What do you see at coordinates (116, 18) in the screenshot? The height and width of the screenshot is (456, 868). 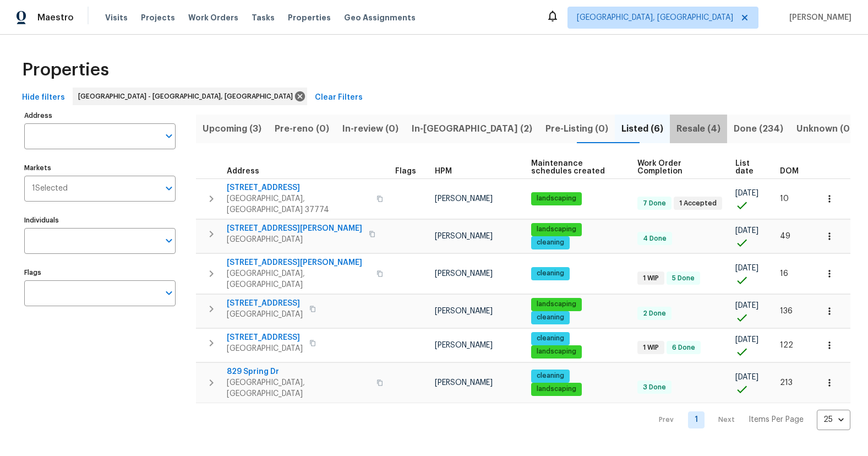 I see `span: Visits` at bounding box center [116, 18].